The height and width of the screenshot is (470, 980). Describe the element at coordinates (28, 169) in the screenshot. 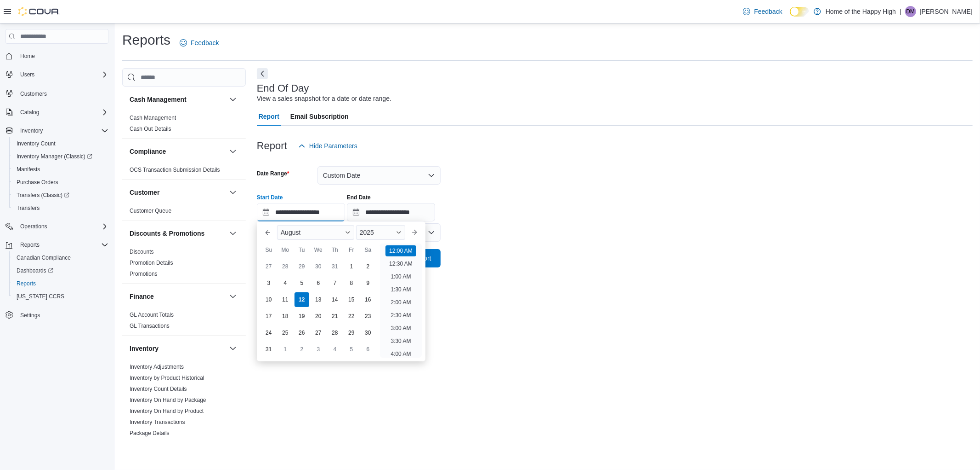

I see `a: Manifests` at that location.